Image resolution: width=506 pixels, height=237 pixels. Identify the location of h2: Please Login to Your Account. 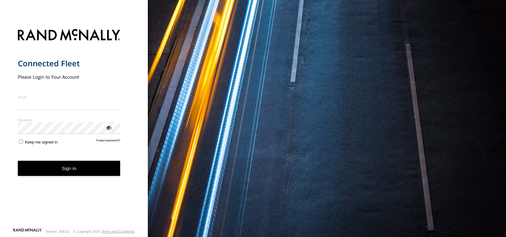
(69, 77).